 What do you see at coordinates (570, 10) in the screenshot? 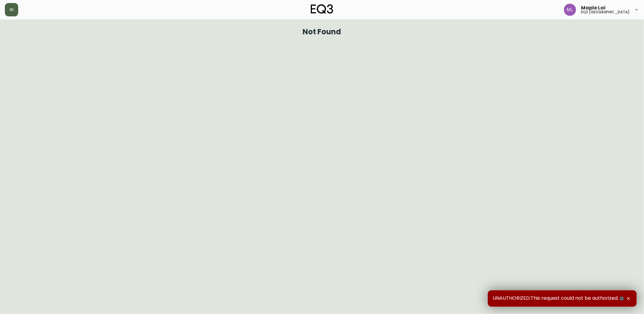
I see `img: 61e28cffcf8cc9f4e300d877dd684943` at bounding box center [570, 10].